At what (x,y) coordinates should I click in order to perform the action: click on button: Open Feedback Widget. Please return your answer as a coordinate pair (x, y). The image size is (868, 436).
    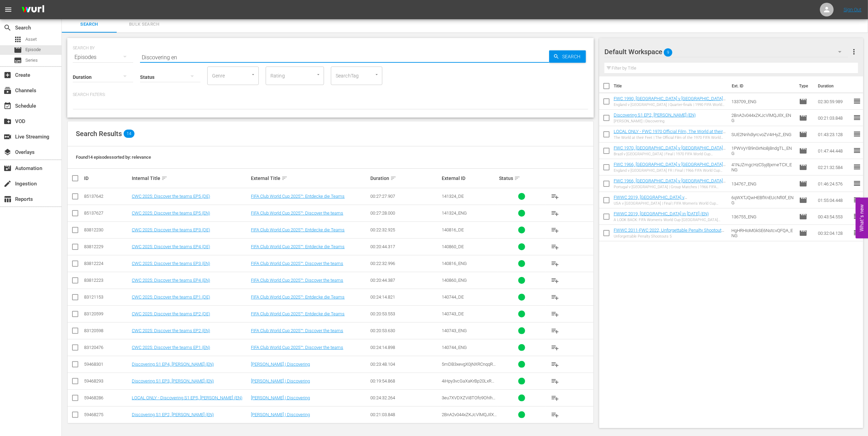
    Looking at the image, I should click on (862, 218).